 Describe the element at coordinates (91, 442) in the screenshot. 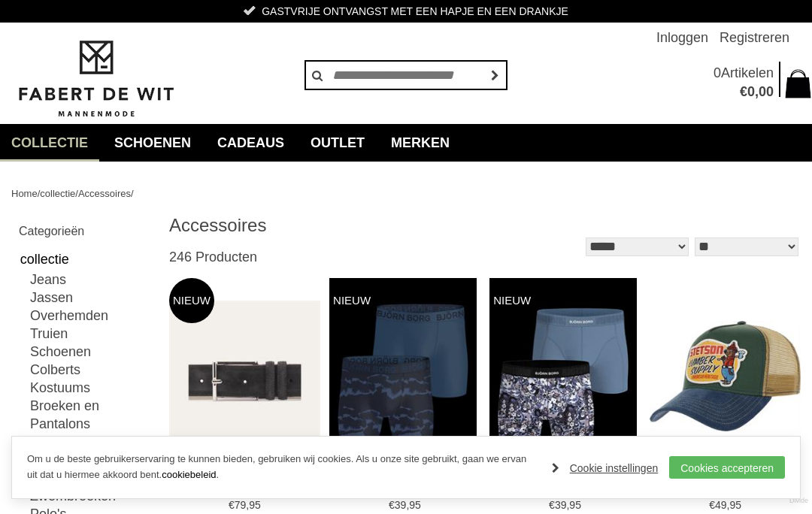

I see `a: T-shirts` at that location.